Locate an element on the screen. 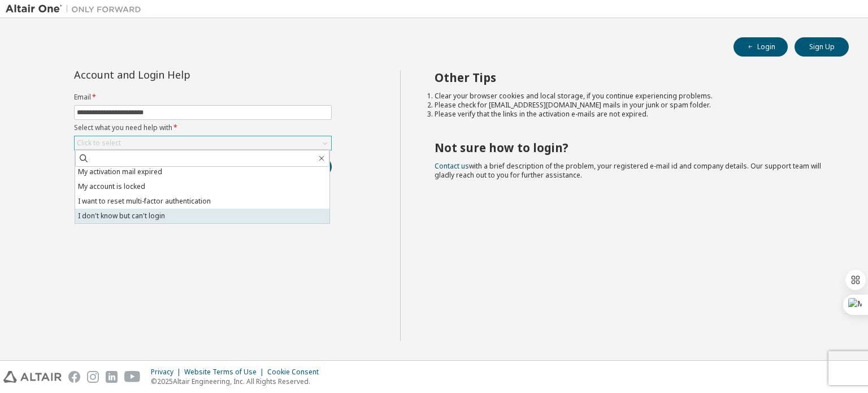 The height and width of the screenshot is (393, 868). a: Contact us is located at coordinates (451, 166).